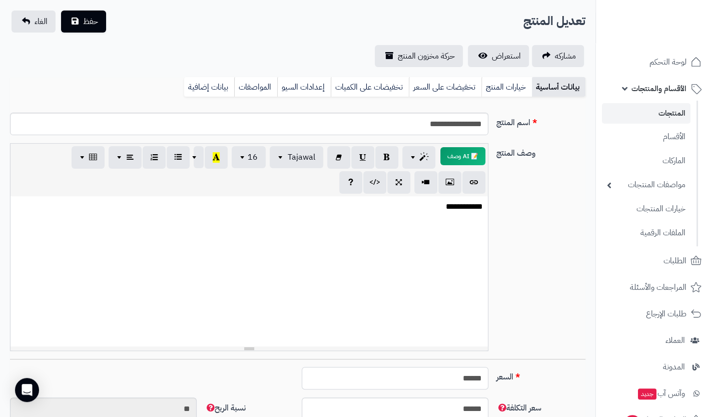  What do you see at coordinates (566, 56) in the screenshot?
I see `span: مشاركه` at bounding box center [566, 56].